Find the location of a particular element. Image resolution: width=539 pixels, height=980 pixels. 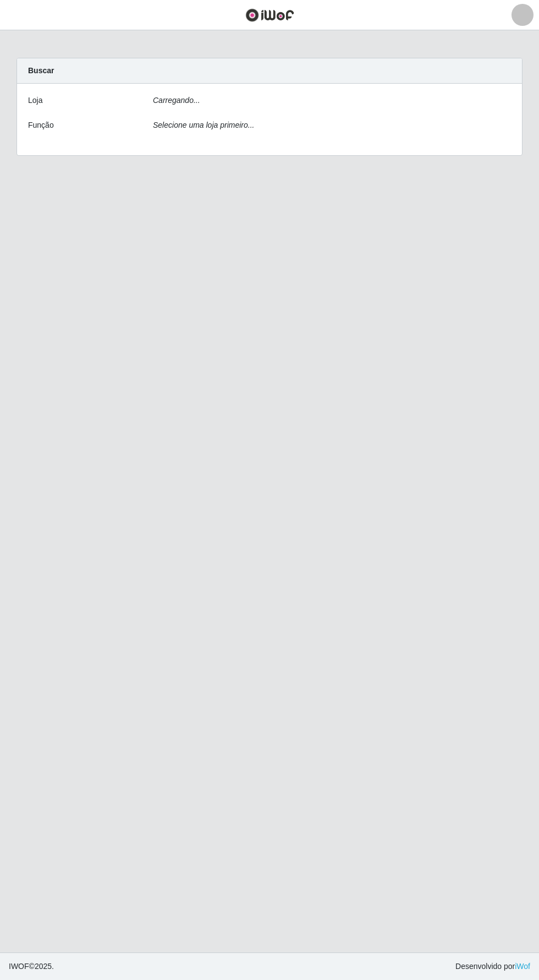

strong: Buscar is located at coordinates (41, 70).